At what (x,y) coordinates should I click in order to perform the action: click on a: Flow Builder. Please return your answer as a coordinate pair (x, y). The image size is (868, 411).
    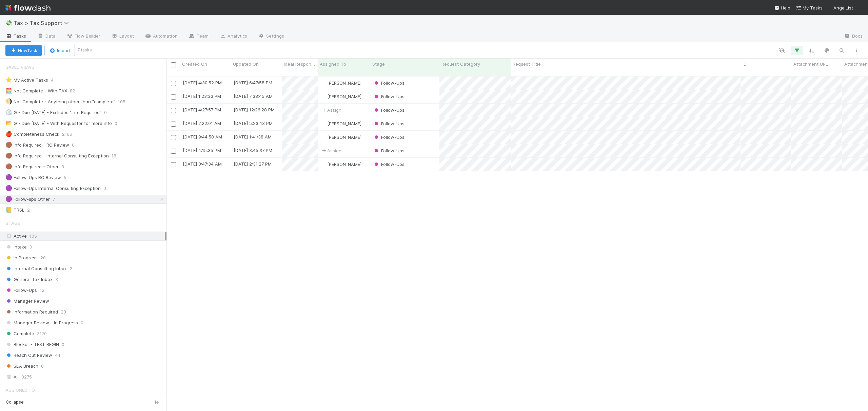
    Looking at the image, I should click on (83, 37).